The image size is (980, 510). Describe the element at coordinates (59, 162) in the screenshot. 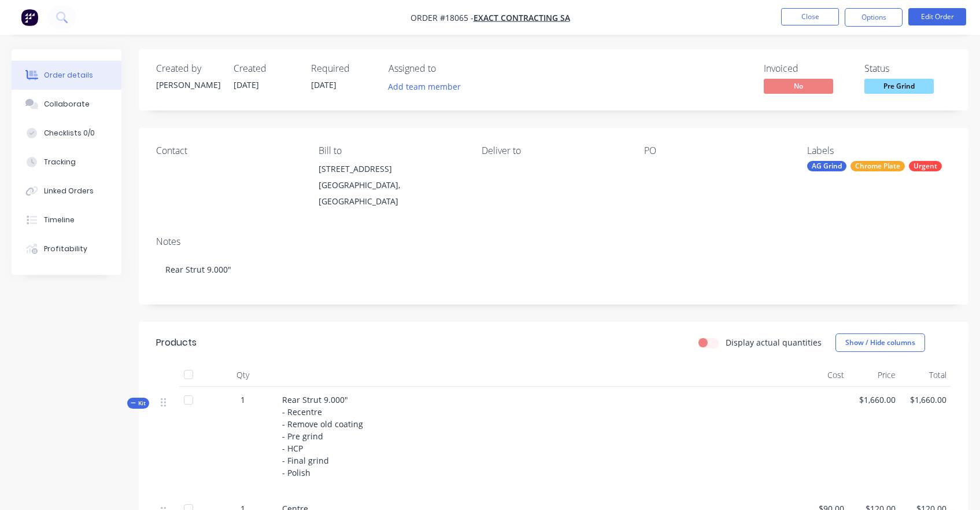

I see `div: Tracking` at that location.